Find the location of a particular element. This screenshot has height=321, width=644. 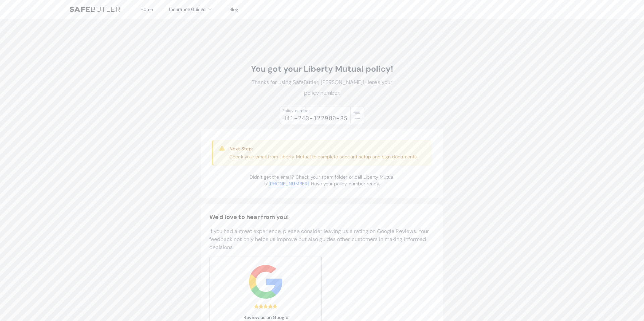

h3: Next Step: is located at coordinates (323, 149).